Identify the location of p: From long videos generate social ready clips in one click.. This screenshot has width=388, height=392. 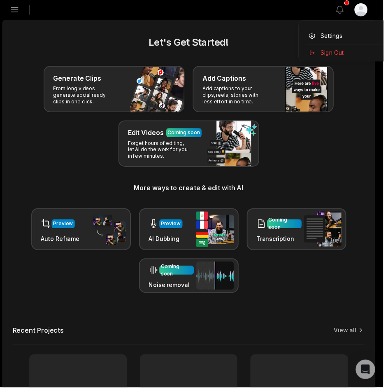
(86, 96).